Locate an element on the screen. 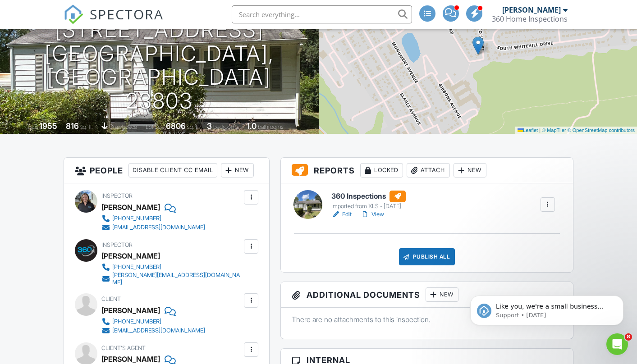 This screenshot has width=637, height=364. a: Leaflet is located at coordinates (528, 130).